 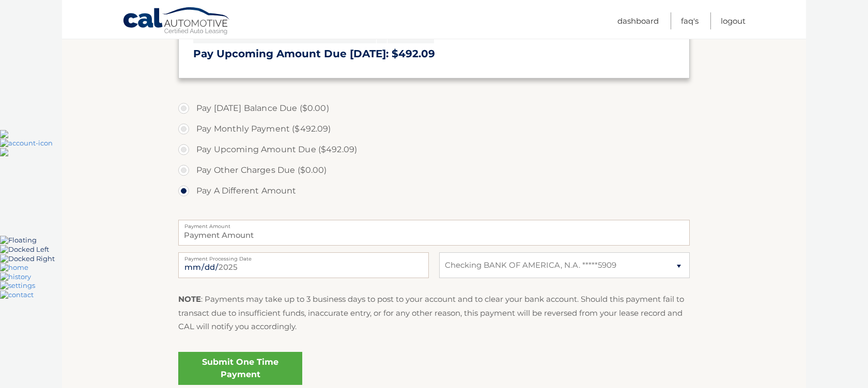 What do you see at coordinates (689, 20) in the screenshot?
I see `a: FAQ's` at bounding box center [689, 20].